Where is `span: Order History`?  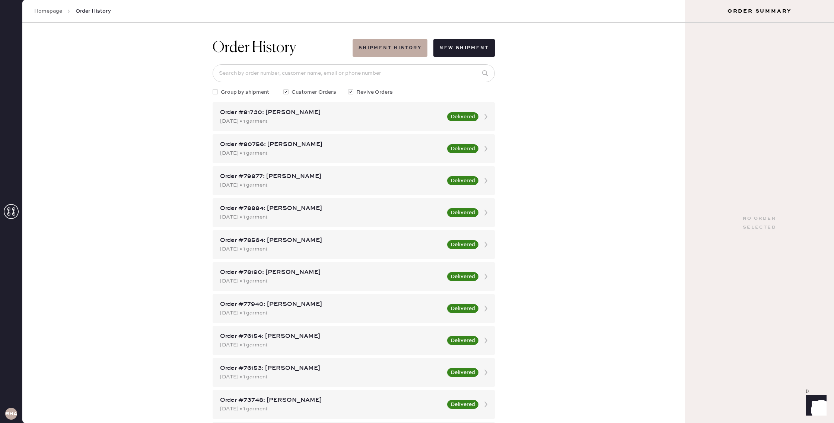
span: Order History is located at coordinates (93, 11).